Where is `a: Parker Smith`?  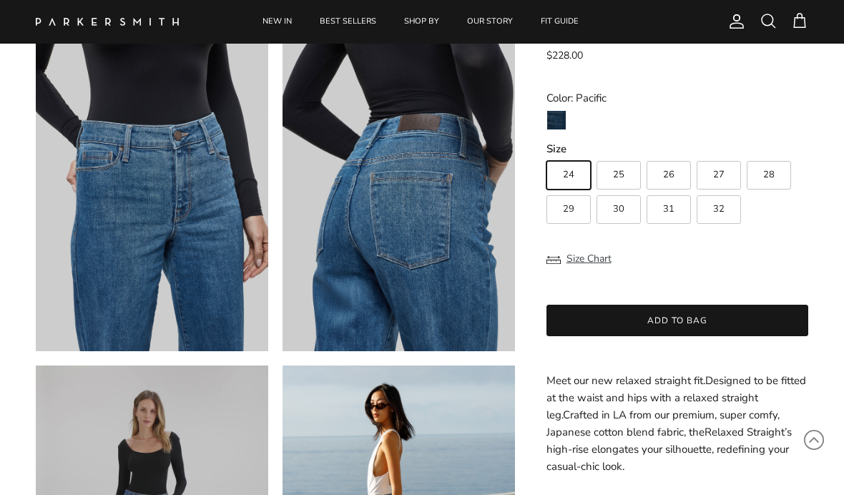 a: Parker Smith is located at coordinates (107, 21).